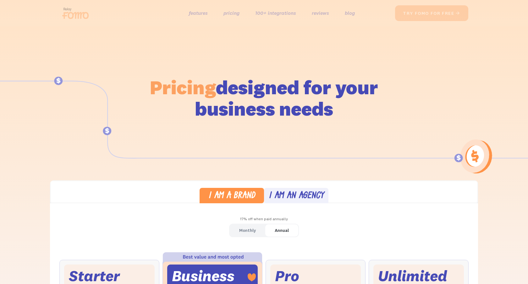 The image size is (528, 284). Describe the element at coordinates (350, 13) in the screenshot. I see `a: blog` at that location.